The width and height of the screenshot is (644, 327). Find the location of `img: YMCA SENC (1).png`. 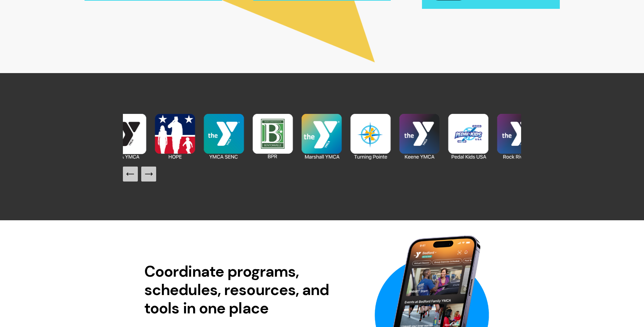

img: YMCA SENC (1).png is located at coordinates (224, 136).